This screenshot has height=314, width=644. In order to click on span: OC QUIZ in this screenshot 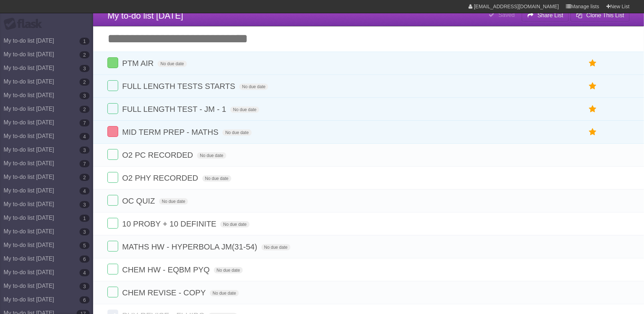, I will do `click(140, 200)`.